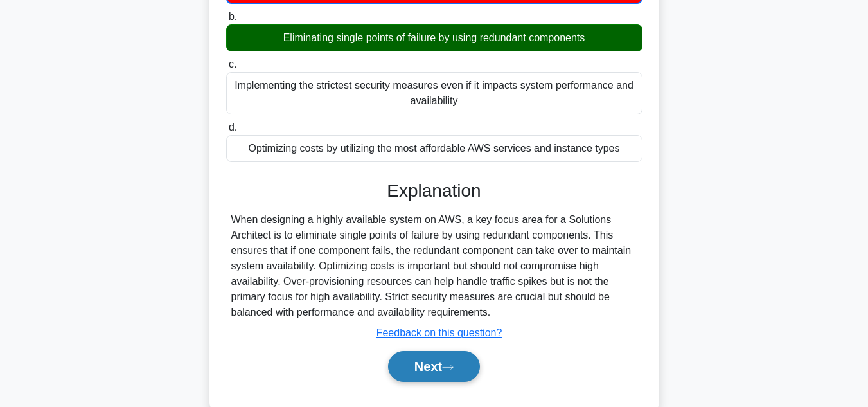 The width and height of the screenshot is (868, 407). What do you see at coordinates (439, 332) in the screenshot?
I see `u: Feedback on this question?` at bounding box center [439, 332].